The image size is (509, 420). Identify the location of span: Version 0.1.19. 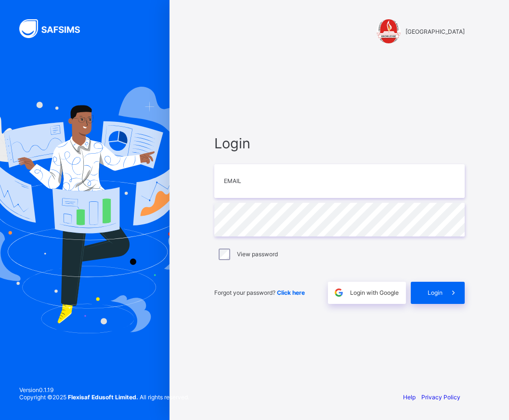
(104, 390).